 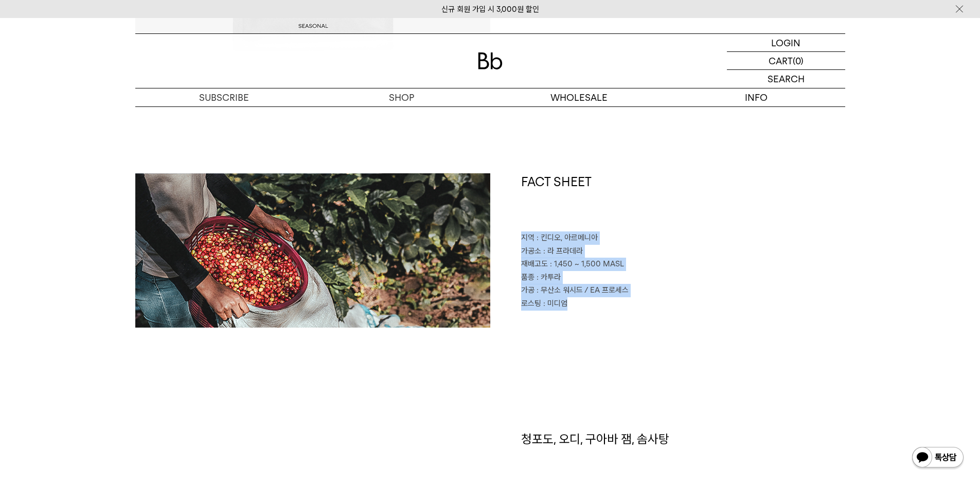 What do you see at coordinates (313, 251) in the screenshot?
I see `img: 콜롬비아 라 프라데라 디카페인` at bounding box center [313, 251].